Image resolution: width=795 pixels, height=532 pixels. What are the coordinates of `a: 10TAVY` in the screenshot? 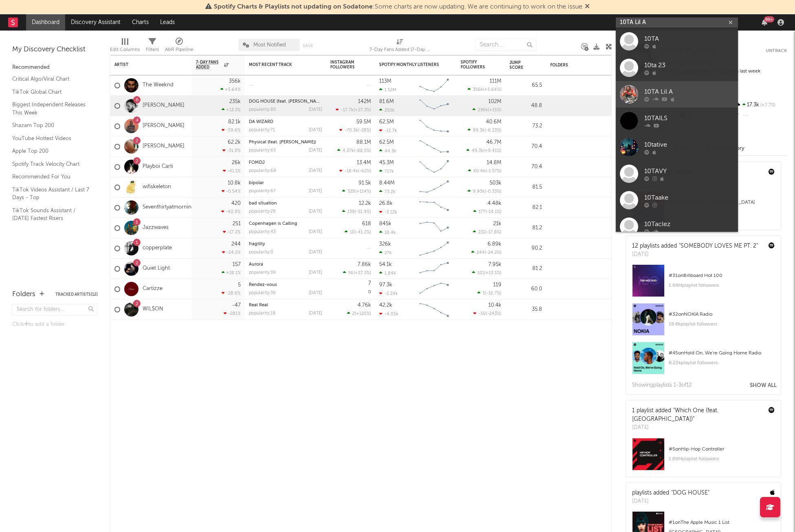 It's located at (677, 174).